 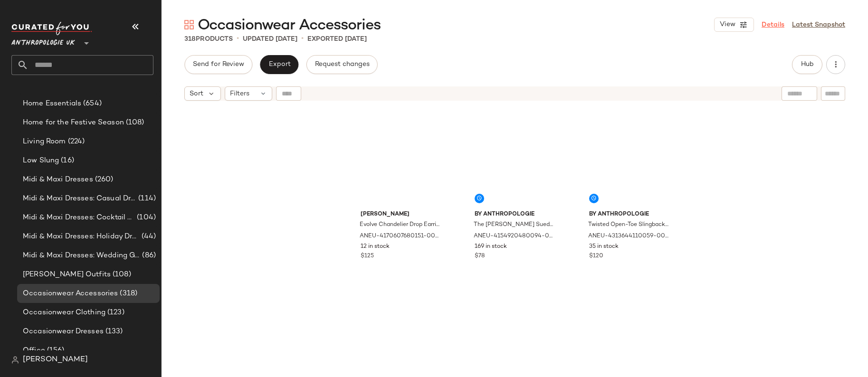 What do you see at coordinates (127, 293) in the screenshot?
I see `span: (318)` at bounding box center [127, 293].